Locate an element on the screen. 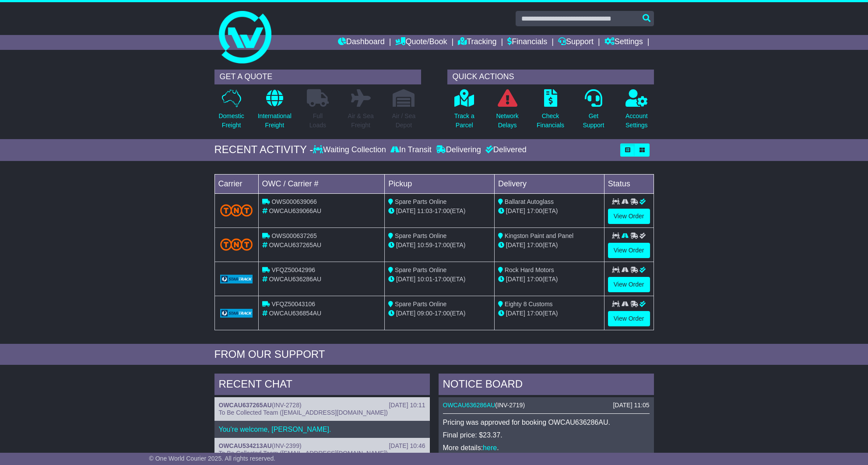  a: Settings is located at coordinates (624, 43).